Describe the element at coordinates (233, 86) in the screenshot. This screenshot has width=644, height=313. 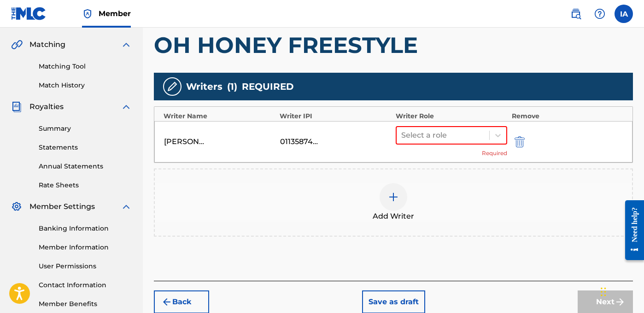
I see `span: ( 1 )` at that location.